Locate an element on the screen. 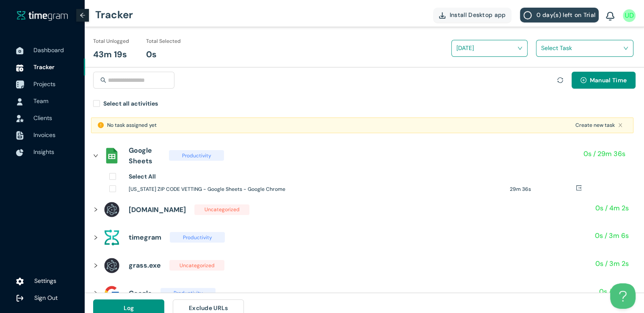 The width and height of the screenshot is (644, 313). a: Create new task is located at coordinates (595, 125).